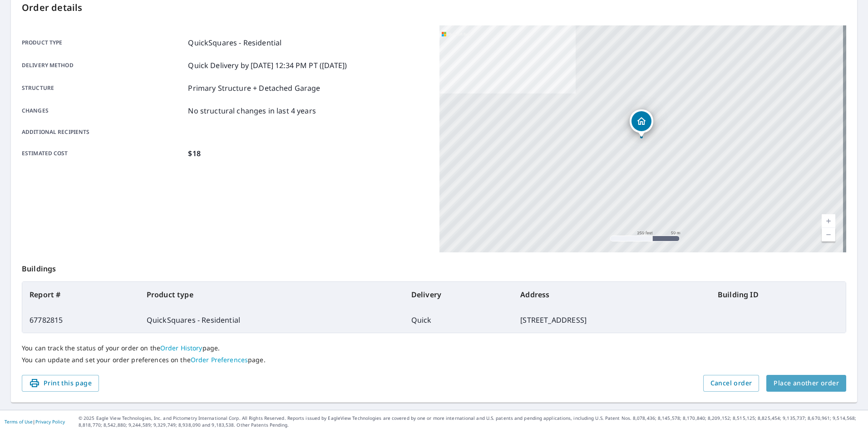 The width and height of the screenshot is (868, 433). What do you see at coordinates (806, 383) in the screenshot?
I see `span: Place another order` at bounding box center [806, 383].